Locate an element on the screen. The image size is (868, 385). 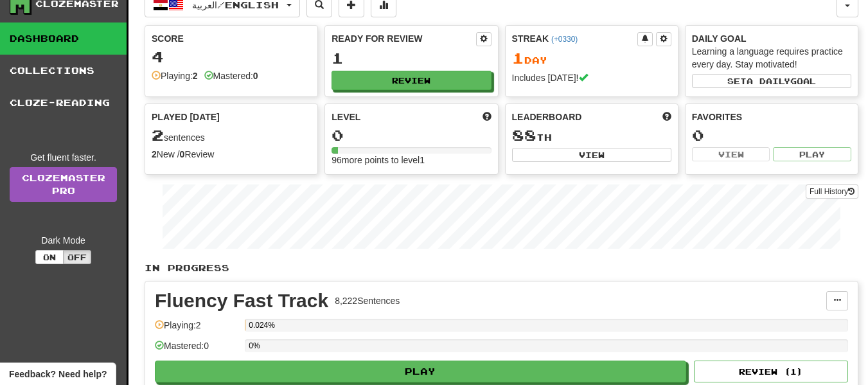
a: (+0330) is located at coordinates (564, 40).